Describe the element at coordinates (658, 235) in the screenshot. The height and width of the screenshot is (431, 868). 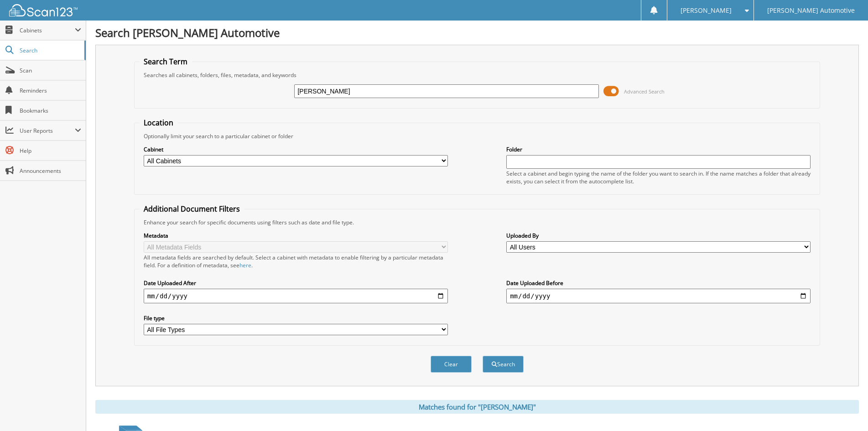
I see `label: Uploaded By` at that location.